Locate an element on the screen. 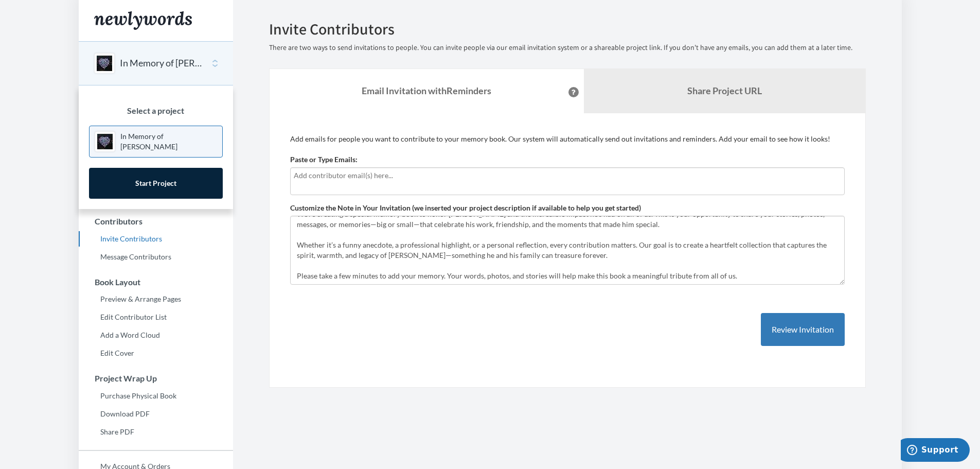 Image resolution: width=980 pixels, height=469 pixels. p: Add emails for people you want to contribute to your memory book. Our system will automatically s... is located at coordinates (567, 139).